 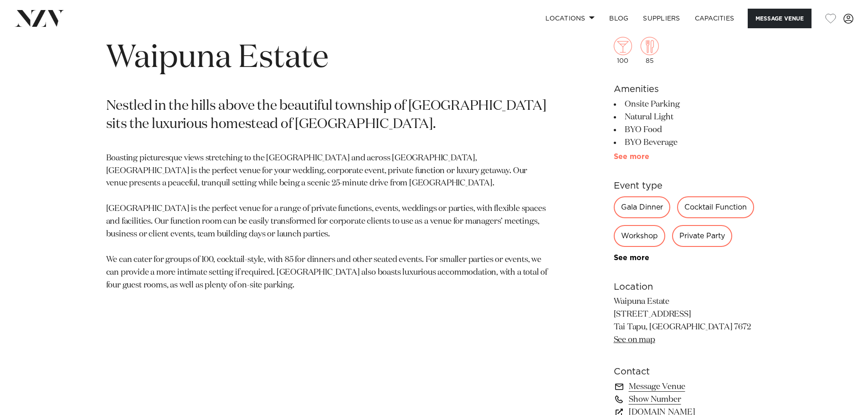 What do you see at coordinates (688, 130) in the screenshot?
I see `li: BYO Food` at bounding box center [688, 130].